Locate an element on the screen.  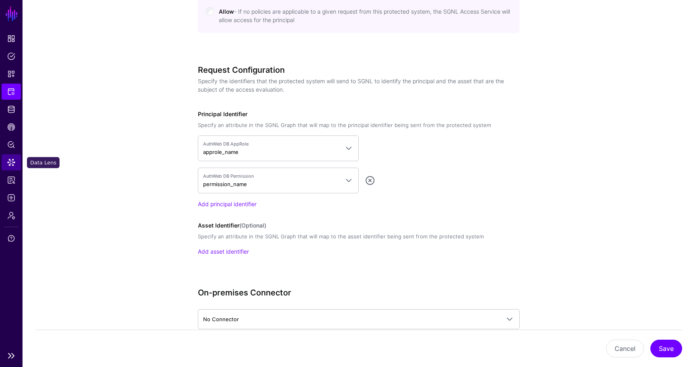
div: Specify an attribute in the SGNL Graph that will map to the asset identifier being sent from the ... is located at coordinates (359, 237).